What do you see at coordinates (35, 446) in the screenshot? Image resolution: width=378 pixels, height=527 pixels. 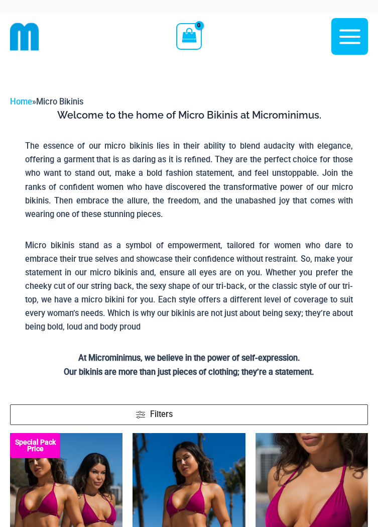 I see `b: Special Pack Price` at bounding box center [35, 446].